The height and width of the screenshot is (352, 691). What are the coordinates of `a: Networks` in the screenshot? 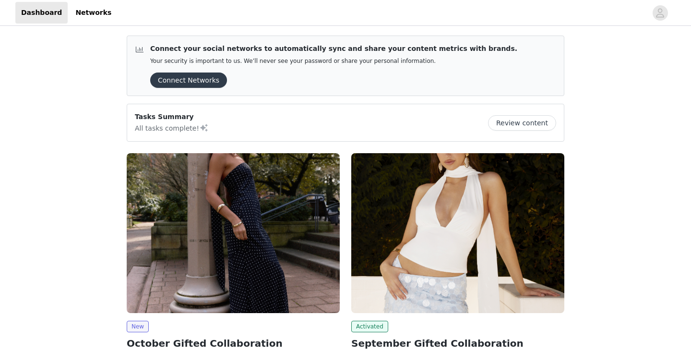 It's located at (93, 12).